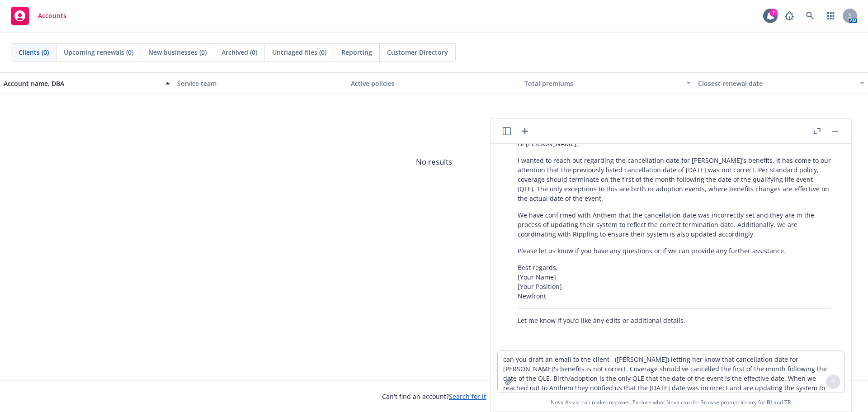 The height and width of the screenshot is (412, 868). Describe the element at coordinates (769, 402) in the screenshot. I see `a: BI` at that location.